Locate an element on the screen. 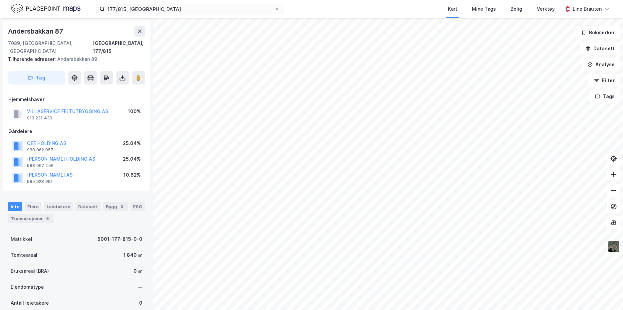 Image resolution: width=623 pixels, height=310 pixels. div: 0 ㎡ is located at coordinates (138, 271).